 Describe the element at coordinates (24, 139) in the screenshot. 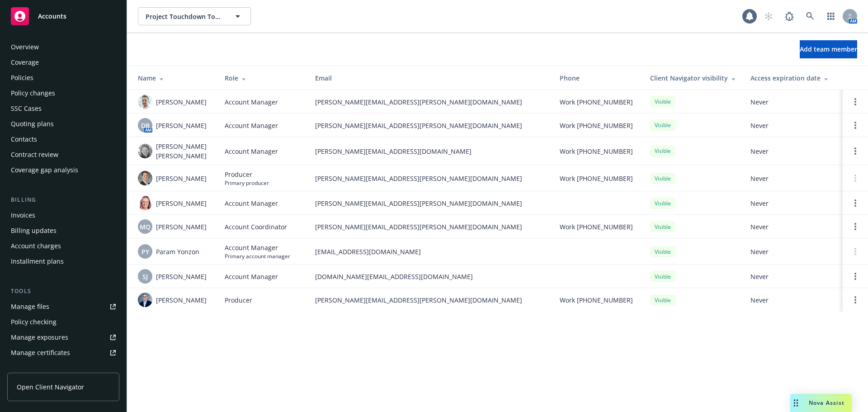

I see `div: Contacts` at that location.